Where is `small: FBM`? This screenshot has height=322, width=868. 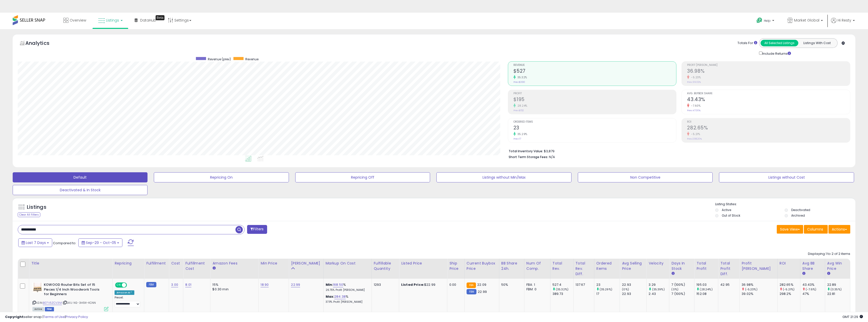 small: FBM is located at coordinates (472, 292).